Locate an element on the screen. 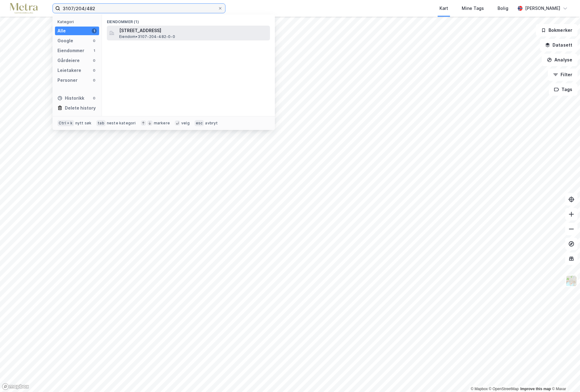 The width and height of the screenshot is (580, 392). div: Mine Tags is located at coordinates (473, 8).